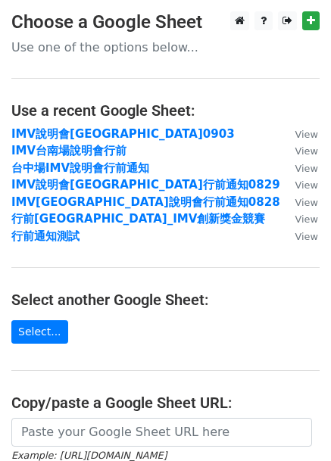 Image resolution: width=331 pixels, height=461 pixels. Describe the element at coordinates (165, 402) in the screenshot. I see `h4: Copy/paste a Google Sheet URL:` at that location.